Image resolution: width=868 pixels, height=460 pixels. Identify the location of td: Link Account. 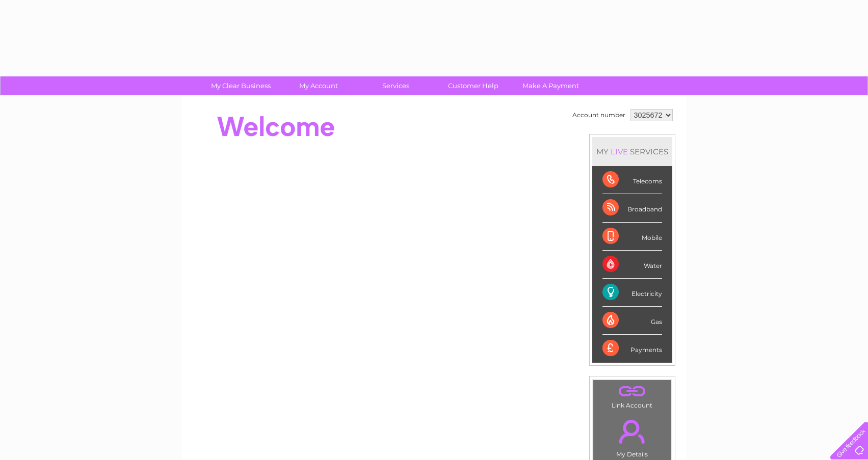
(632, 395).